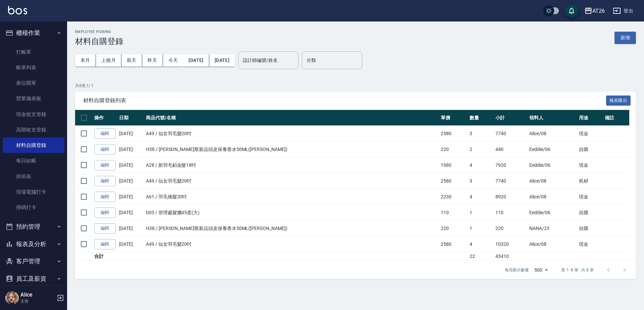 The height and width of the screenshot is (310, 644). Describe the element at coordinates (130, 117) in the screenshot. I see `th: 日期` at that location.